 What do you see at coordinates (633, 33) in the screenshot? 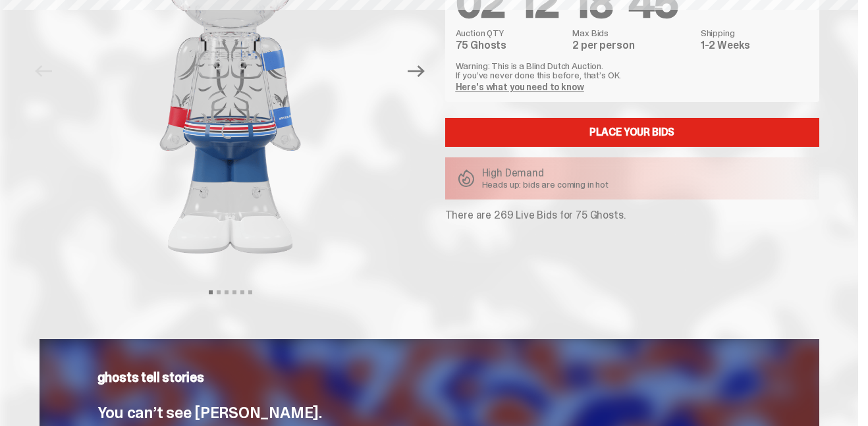
I see `dt: Max Bids` at bounding box center [633, 33].